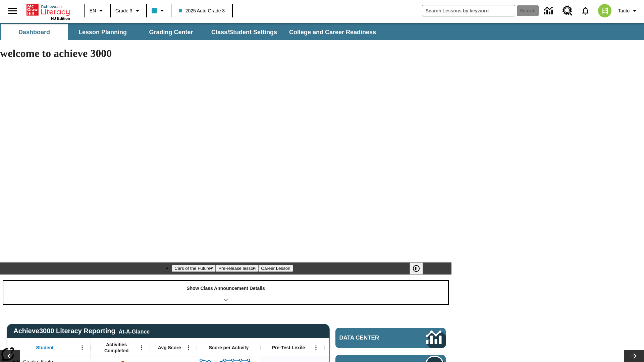  Describe the element at coordinates (45, 348) in the screenshot. I see `span: Student` at that location.